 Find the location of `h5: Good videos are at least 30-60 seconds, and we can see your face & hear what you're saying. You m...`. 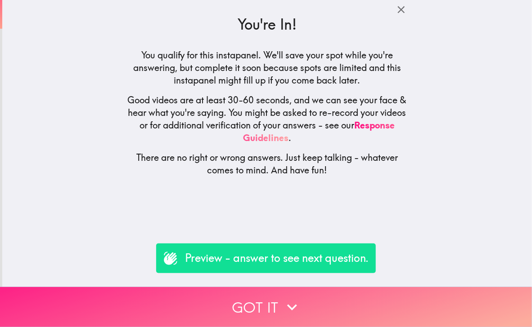

h5: Good videos are at least 30-60 seconds, and we can see your face & hear what you're saying. You m... is located at coordinates (267, 119).